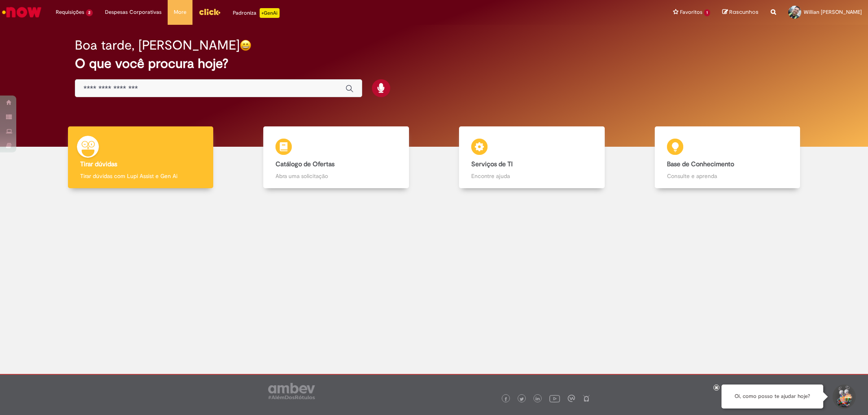 The width and height of the screenshot is (868, 415). I want to click on b: Tirar dúvidas, so click(98, 164).